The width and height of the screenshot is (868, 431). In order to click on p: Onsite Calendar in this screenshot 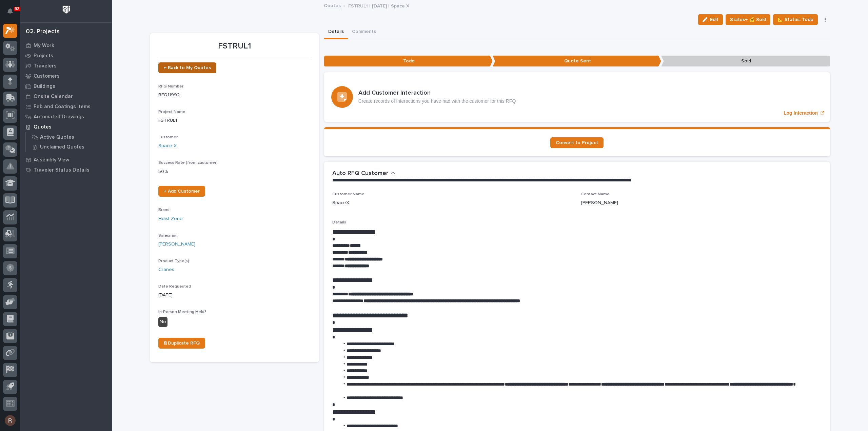, I will do `click(53, 97)`.